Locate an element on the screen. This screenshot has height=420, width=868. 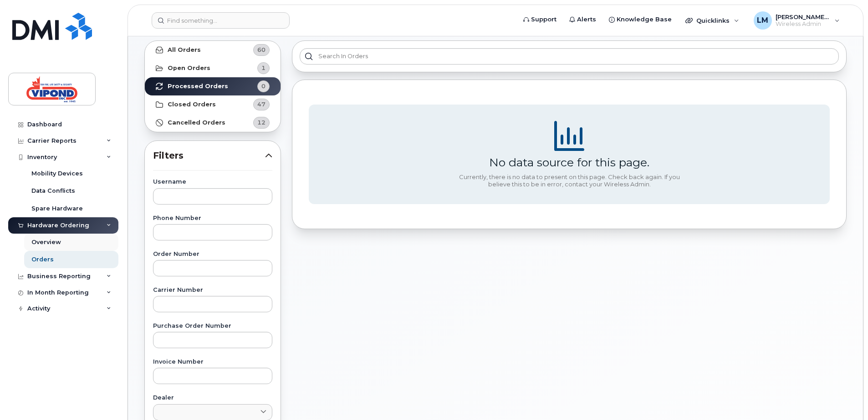
a: Open Orders1 is located at coordinates (213, 68).